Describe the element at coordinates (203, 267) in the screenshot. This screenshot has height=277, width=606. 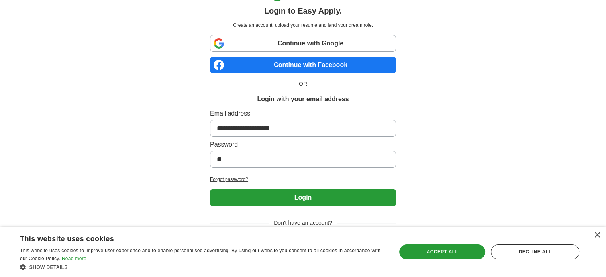
I see `div: Show details` at that location.